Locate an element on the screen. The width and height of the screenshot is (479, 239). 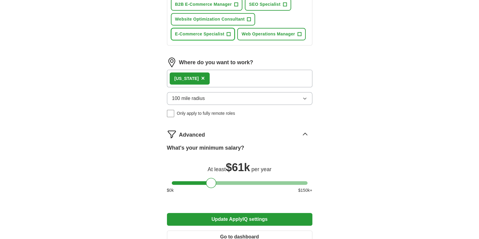
span: At least is located at coordinates (217, 169).